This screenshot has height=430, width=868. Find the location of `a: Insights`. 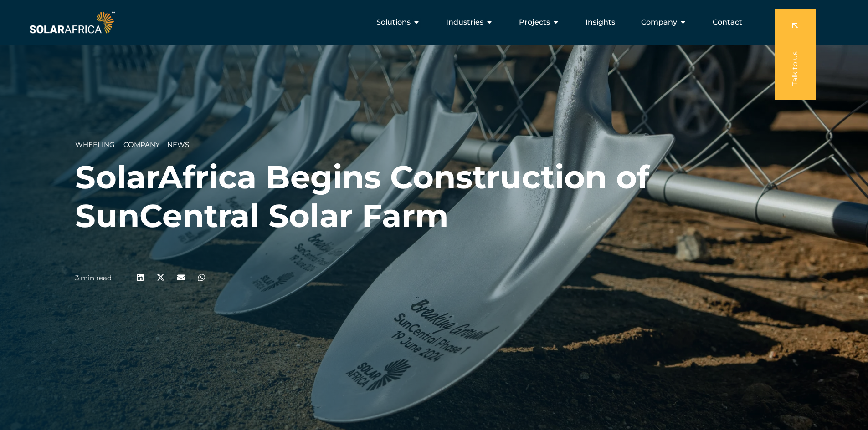

a: Insights is located at coordinates (600, 22).